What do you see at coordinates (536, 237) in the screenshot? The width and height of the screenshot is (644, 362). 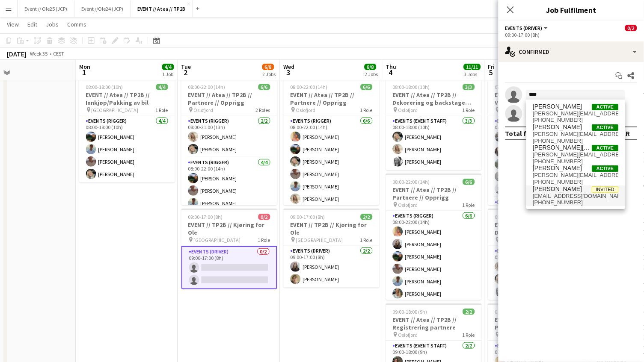 I see `app-card-role: Events (Event Staff)5/5` at bounding box center [536, 237].